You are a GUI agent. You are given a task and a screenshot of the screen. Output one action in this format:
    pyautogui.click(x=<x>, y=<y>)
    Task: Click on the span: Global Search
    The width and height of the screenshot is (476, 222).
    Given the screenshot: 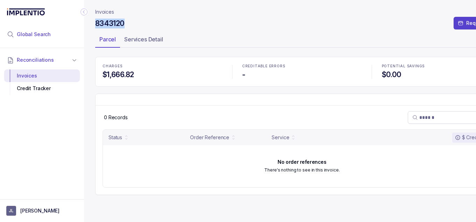 What is the action you would take?
    pyautogui.click(x=34, y=34)
    